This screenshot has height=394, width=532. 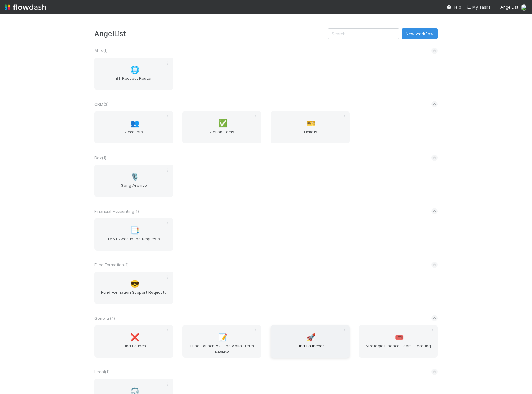 What do you see at coordinates (364, 34) in the screenshot?
I see `input: Search...` at bounding box center [364, 34].